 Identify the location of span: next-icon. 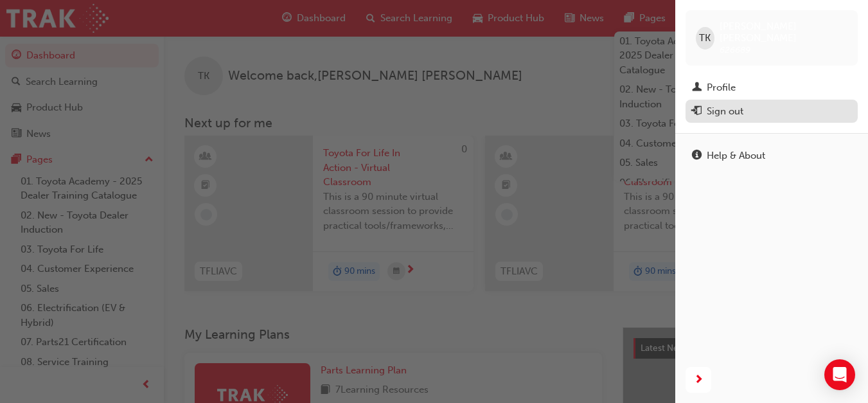
(699, 380).